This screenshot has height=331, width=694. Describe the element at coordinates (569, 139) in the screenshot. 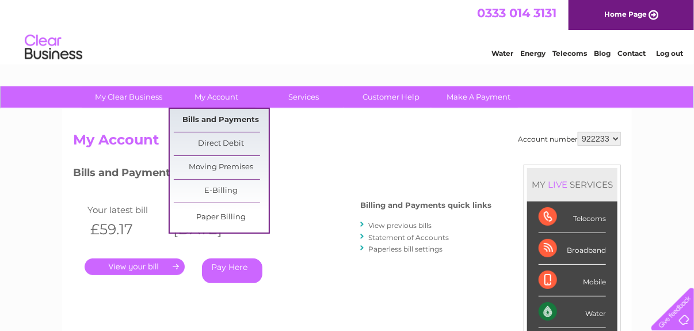

I see `div: Account number` at that location.